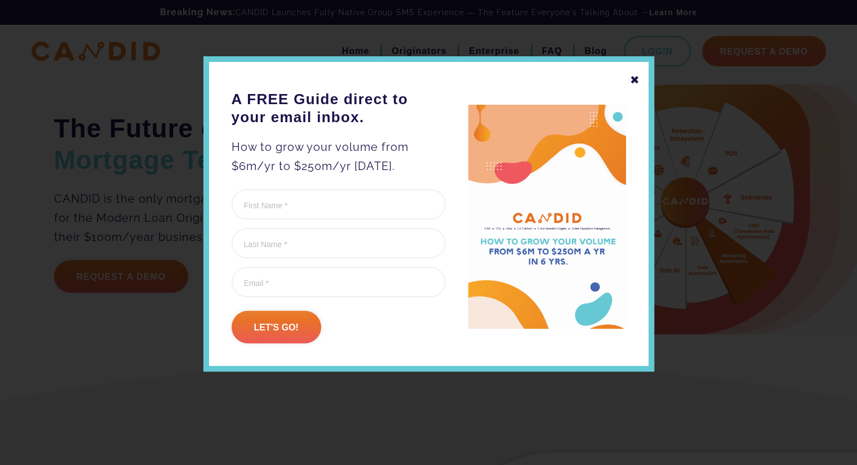  I want to click on input: Email *, so click(338, 282).